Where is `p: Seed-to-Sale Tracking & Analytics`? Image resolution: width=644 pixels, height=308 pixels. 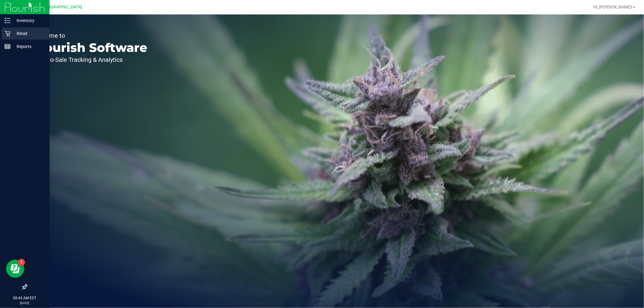
p: Seed-to-Sale Tracking & Analytics is located at coordinates (90, 60).